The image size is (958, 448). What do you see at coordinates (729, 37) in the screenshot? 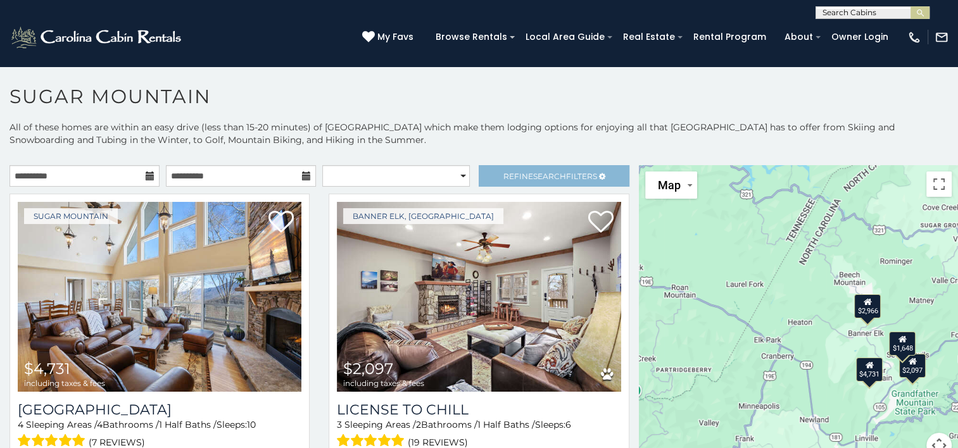
I see `a: Rental Program` at bounding box center [729, 37].